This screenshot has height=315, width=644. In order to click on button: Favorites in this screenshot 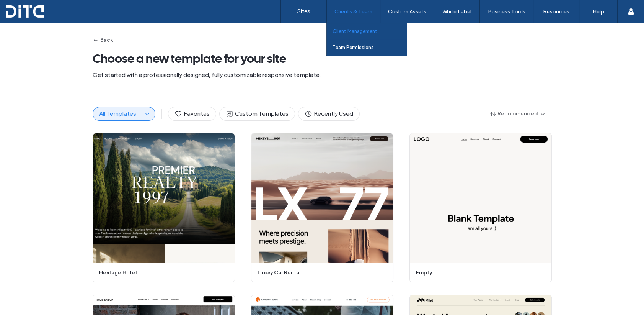, I will do `click(192, 114)`.